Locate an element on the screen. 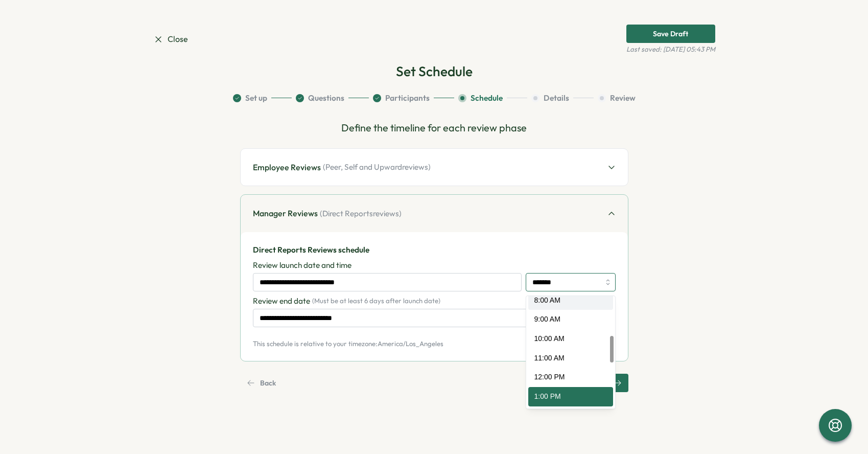 Image resolution: width=868 pixels, height=454 pixels. p: Review end date is located at coordinates (281, 301).